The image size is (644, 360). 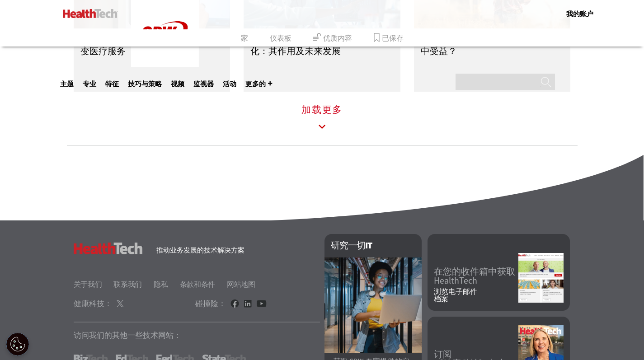 I want to click on font: 家, so click(x=244, y=38).